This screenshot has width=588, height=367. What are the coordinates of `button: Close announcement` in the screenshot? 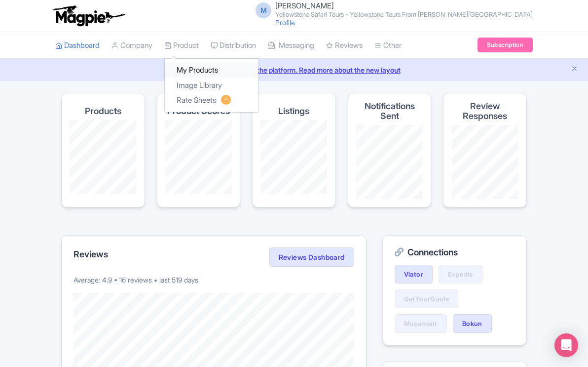 It's located at (574, 69).